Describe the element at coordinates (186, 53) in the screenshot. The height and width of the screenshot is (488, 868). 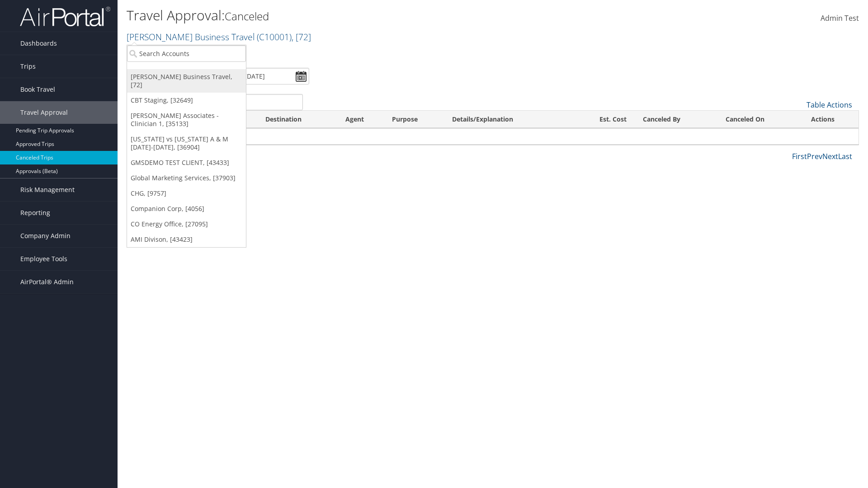
I see `input: Search Accounts` at that location.